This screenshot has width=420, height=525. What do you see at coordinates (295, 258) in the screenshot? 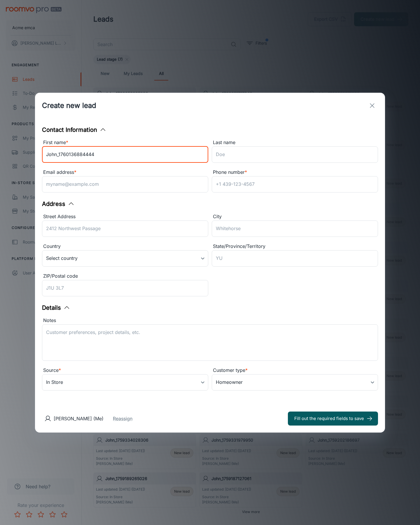
I see `input: YU` at bounding box center [295, 258].